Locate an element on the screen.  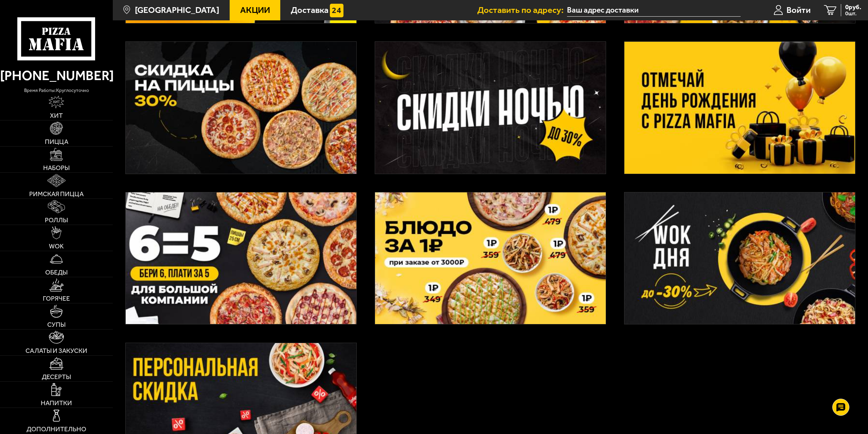
span: Пицца is located at coordinates (56, 142).